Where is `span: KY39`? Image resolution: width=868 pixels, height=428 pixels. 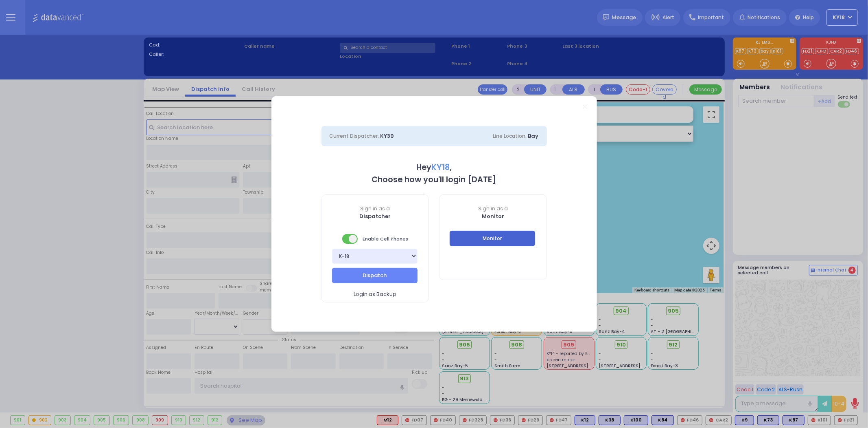
span: KY39 is located at coordinates (387, 136).